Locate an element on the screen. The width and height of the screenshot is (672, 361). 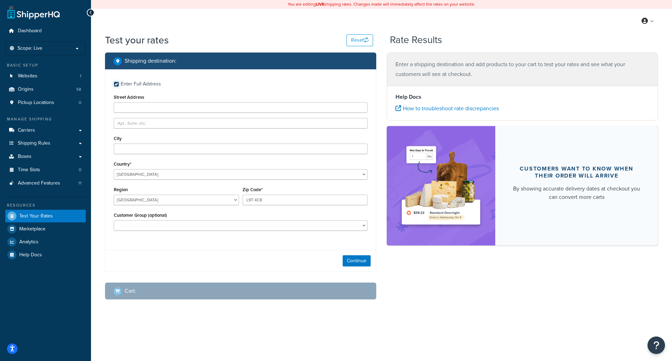
a: Advanced Features11 is located at coordinates (45, 183).